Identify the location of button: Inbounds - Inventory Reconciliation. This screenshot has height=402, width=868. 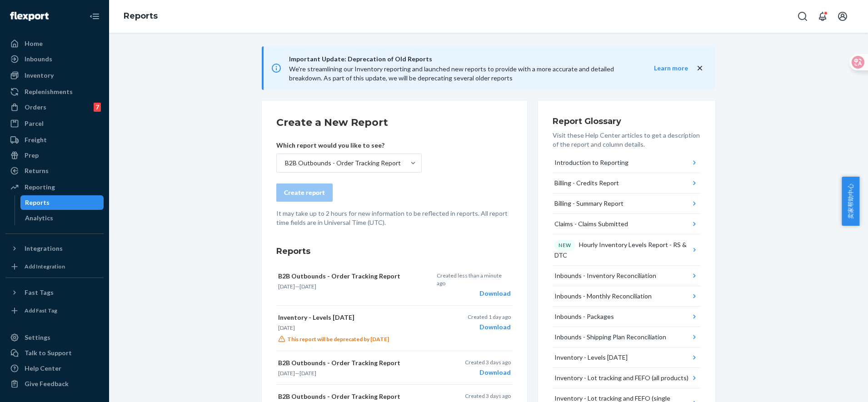
(626, 275).